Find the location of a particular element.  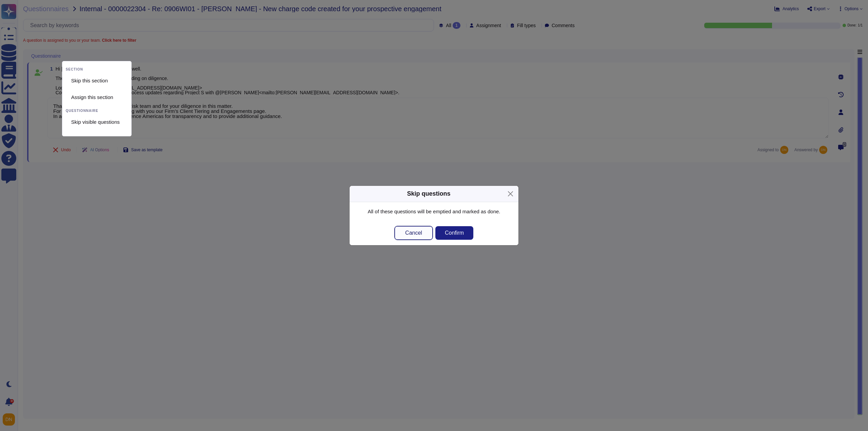

button: Close is located at coordinates (510, 194).